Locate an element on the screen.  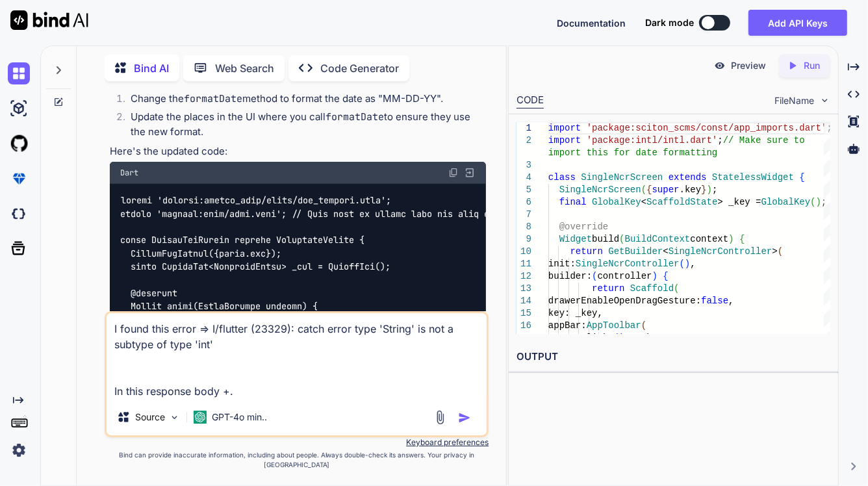
span: Documentation is located at coordinates (591, 23).